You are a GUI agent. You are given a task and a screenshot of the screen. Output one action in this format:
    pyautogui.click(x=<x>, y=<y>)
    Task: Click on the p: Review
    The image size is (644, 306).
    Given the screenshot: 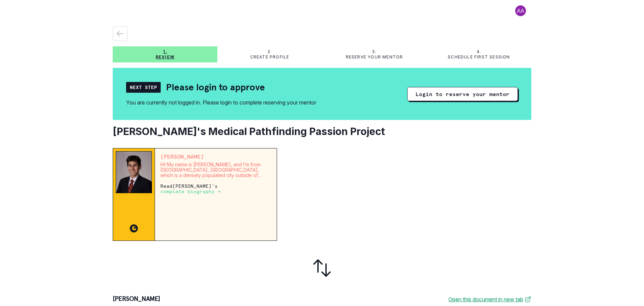 What is the action you would take?
    pyautogui.click(x=165, y=57)
    